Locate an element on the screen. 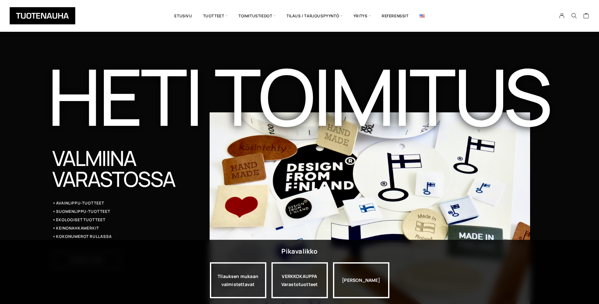  img: Tuotenauha Oy is located at coordinates (42, 16).